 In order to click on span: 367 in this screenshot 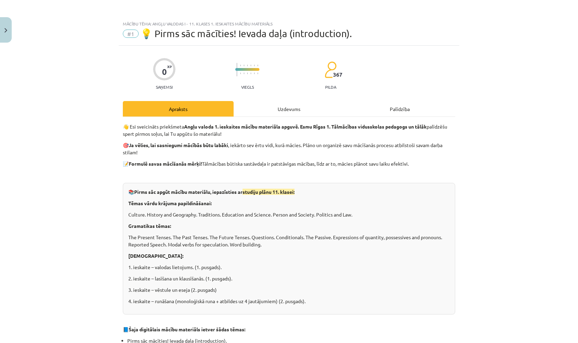, I will do `click(337, 75)`.